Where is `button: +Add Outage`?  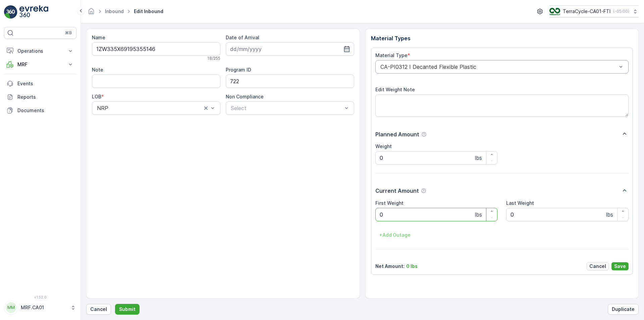
button: +Add Outage is located at coordinates (395, 235).